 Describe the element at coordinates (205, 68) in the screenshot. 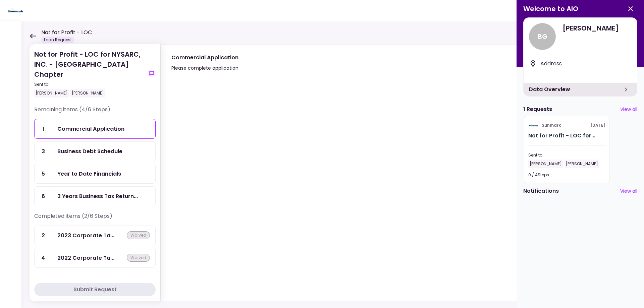

I see `div: Please complete application` at that location.